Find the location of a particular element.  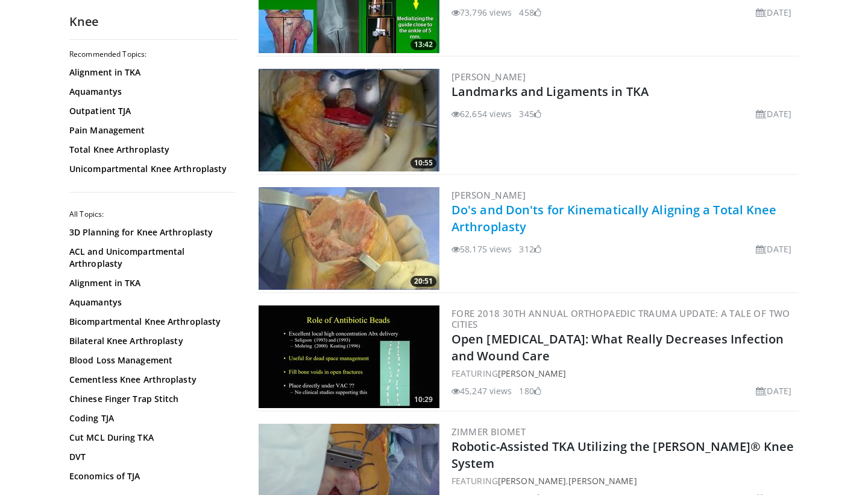

a: Pain Management is located at coordinates (151, 130).